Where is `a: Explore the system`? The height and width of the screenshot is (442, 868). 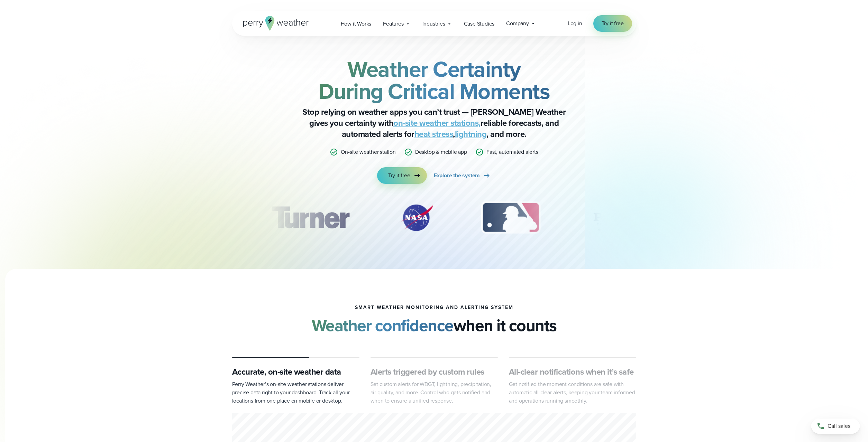
a: Explore the system is located at coordinates (462, 176).